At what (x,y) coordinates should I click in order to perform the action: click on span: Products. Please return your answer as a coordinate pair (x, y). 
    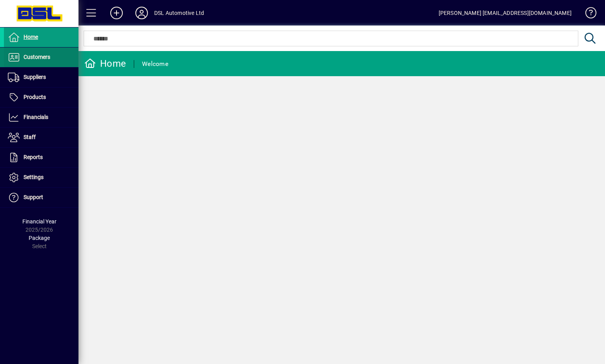
    Looking at the image, I should click on (35, 97).